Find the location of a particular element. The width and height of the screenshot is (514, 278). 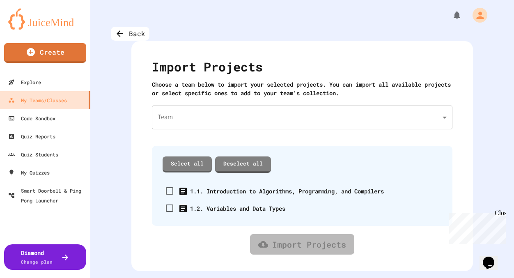

button: DiamondChange plan is located at coordinates (45, 257).